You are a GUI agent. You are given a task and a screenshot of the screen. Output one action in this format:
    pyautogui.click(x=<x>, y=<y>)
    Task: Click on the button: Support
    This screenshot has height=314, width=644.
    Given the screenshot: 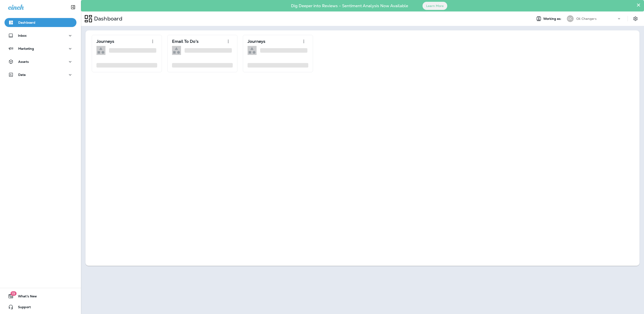 What is the action you would take?
    pyautogui.click(x=40, y=307)
    